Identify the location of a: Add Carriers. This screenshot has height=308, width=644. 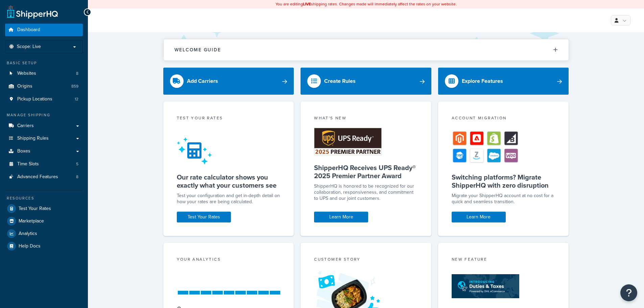
(229, 81).